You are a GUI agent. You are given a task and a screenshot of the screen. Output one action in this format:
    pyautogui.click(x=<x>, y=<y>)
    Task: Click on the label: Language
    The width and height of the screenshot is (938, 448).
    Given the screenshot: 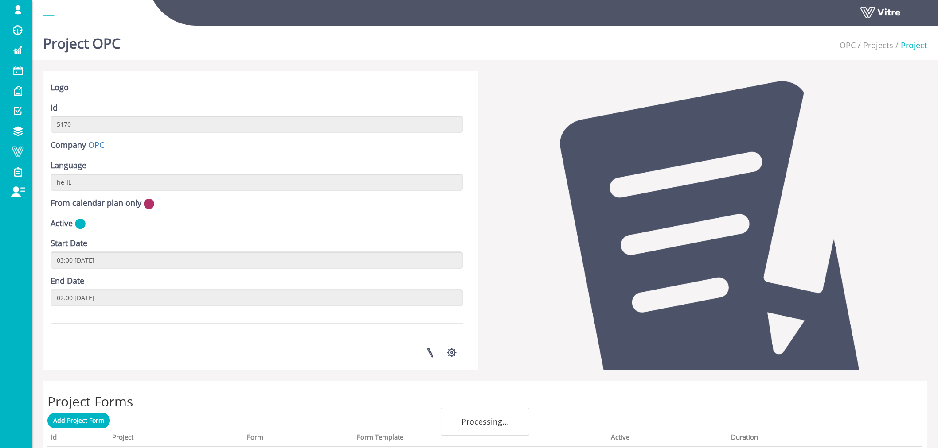 What is the action you would take?
    pyautogui.click(x=68, y=166)
    